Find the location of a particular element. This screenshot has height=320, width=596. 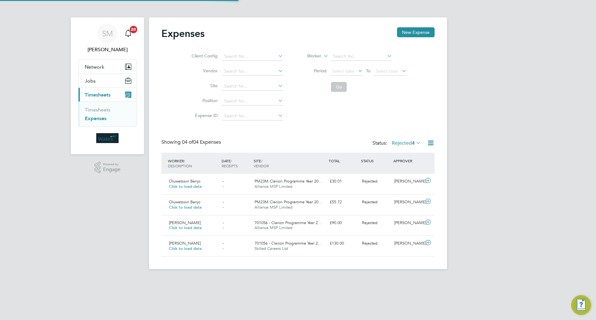

div: £55.72 is located at coordinates (343, 202).